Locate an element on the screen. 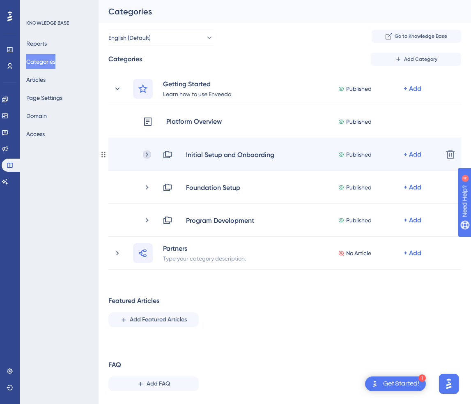 This screenshot has height=404, width=471. button: Go to Knowledge Base is located at coordinates (416, 36).